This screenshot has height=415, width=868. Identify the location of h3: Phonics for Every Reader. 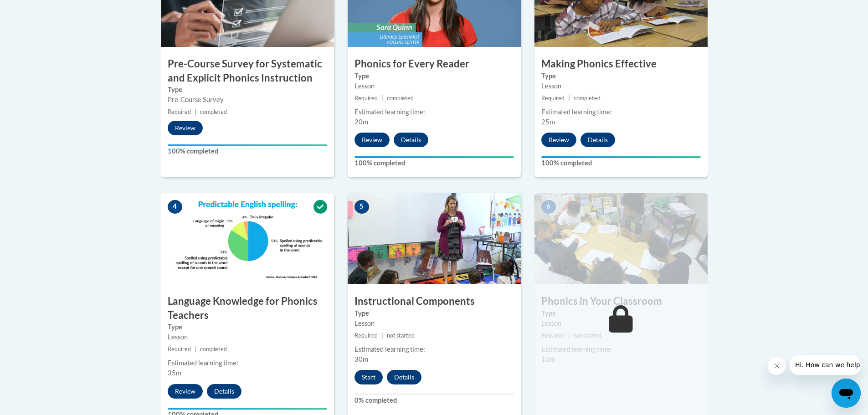
(434, 64).